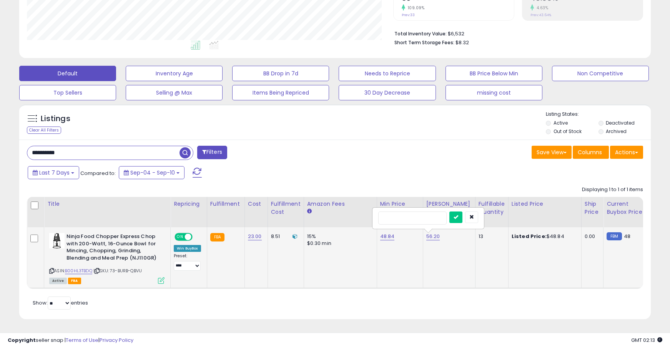 This screenshot has width=670, height=348. I want to click on span: All listings currently available for purchase on Amazon, so click(58, 280).